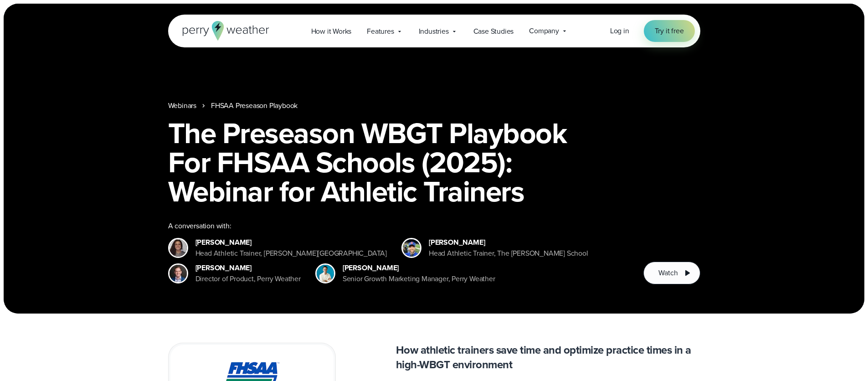  Describe the element at coordinates (419, 279) in the screenshot. I see `div: Senior Growth Marketing Manager, Perry Weather` at that location.